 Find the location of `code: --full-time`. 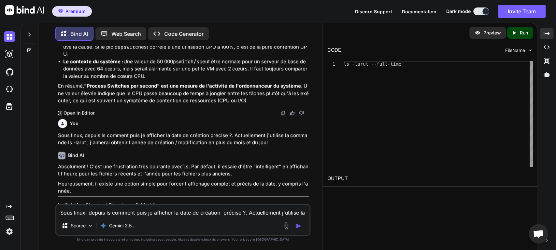

code: --full-time is located at coordinates (145, 206).